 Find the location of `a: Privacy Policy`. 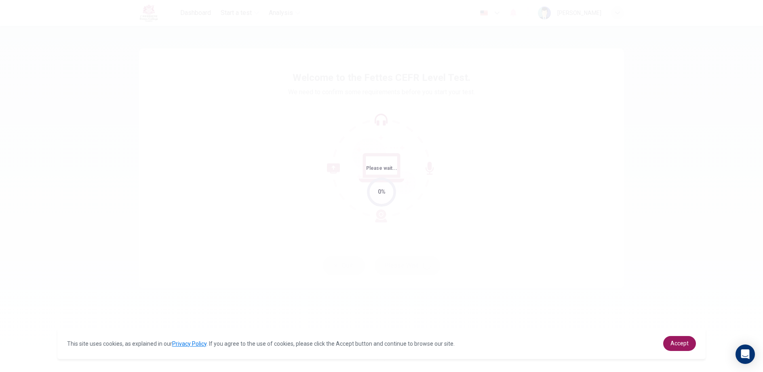

a: Privacy Policy is located at coordinates (189, 344).